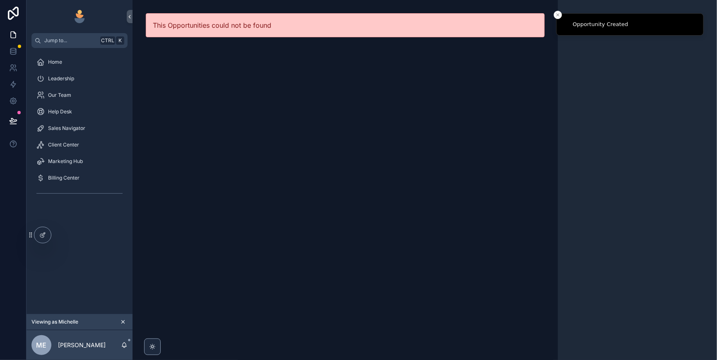  Describe the element at coordinates (63, 145) in the screenshot. I see `span: Client Center` at that location.